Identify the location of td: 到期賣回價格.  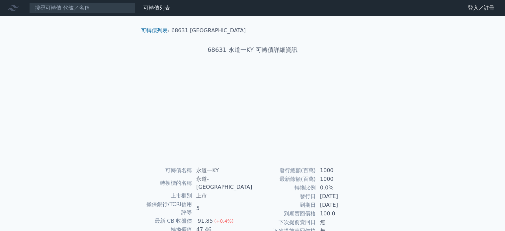
(284, 214).